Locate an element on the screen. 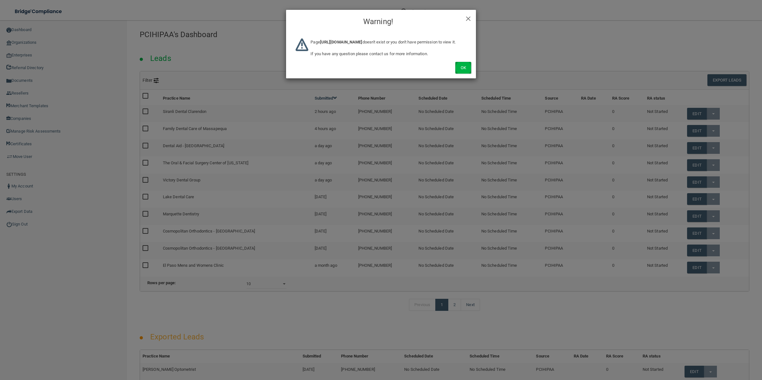 The image size is (762, 380). img: warning-logo.669c17dd.png is located at coordinates (302, 45).